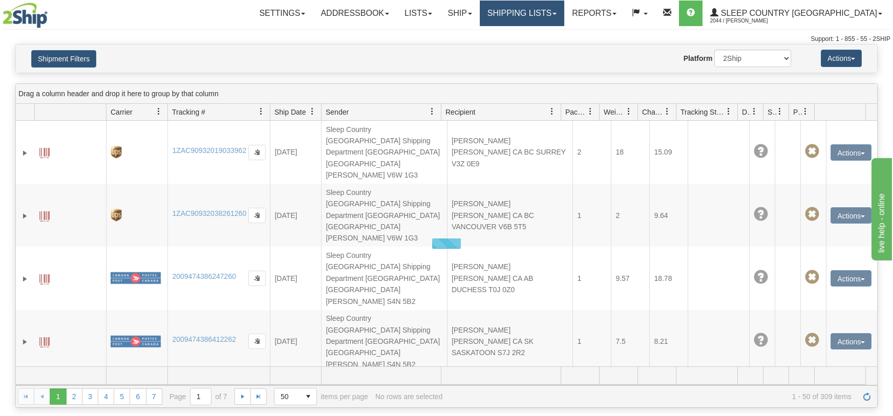 Image resolution: width=893 pixels, height=416 pixels. Describe the element at coordinates (258, 397) in the screenshot. I see `a: Go to the last page` at that location.